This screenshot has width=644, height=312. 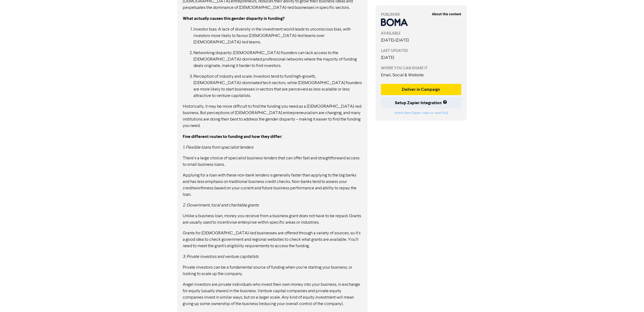 I want to click on button: Deliver in Campaign, so click(x=421, y=89).